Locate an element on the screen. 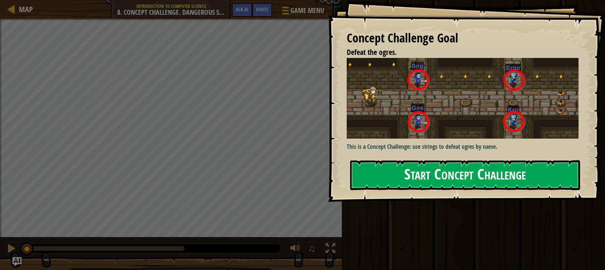  span: Game Menu is located at coordinates (307, 11).